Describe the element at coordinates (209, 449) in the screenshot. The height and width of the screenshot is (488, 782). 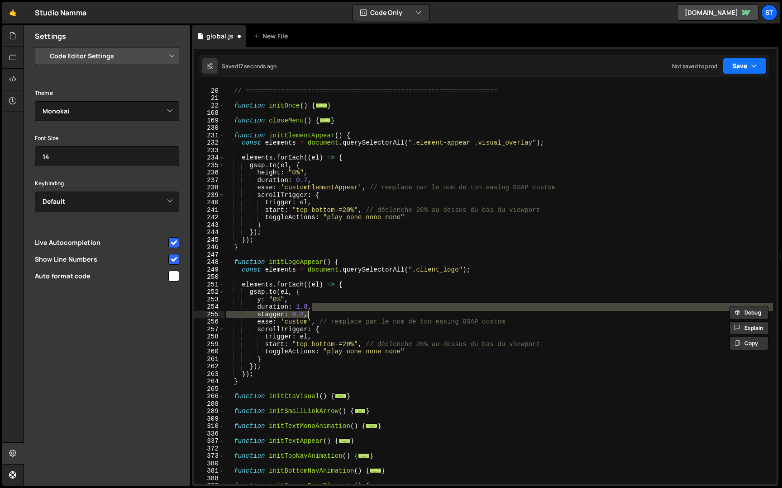
I see `div: 372` at that location.